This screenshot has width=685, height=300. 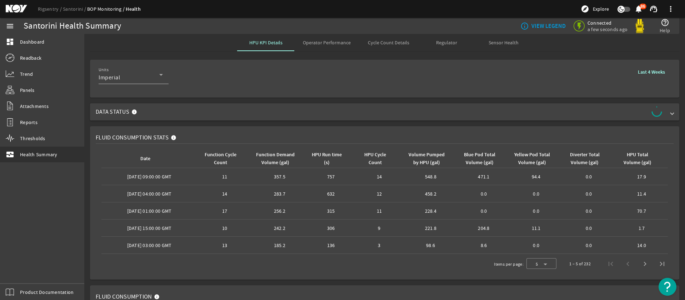 What do you see at coordinates (446, 42) in the screenshot?
I see `span: Regulator` at bounding box center [446, 42].